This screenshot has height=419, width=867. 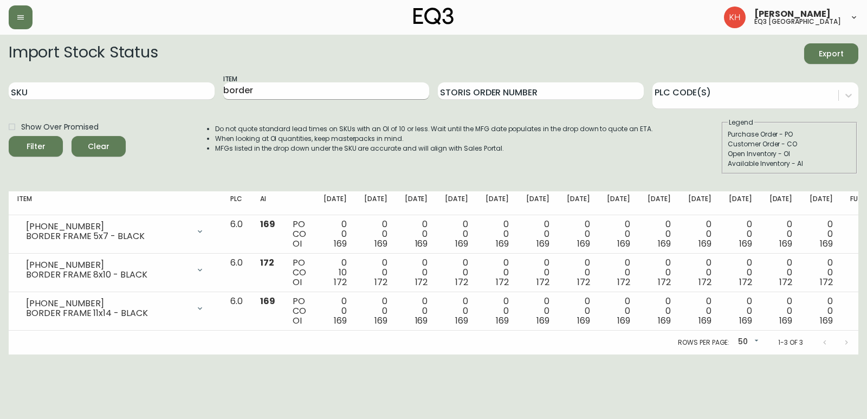 I want to click on button: Filter, so click(x=36, y=146).